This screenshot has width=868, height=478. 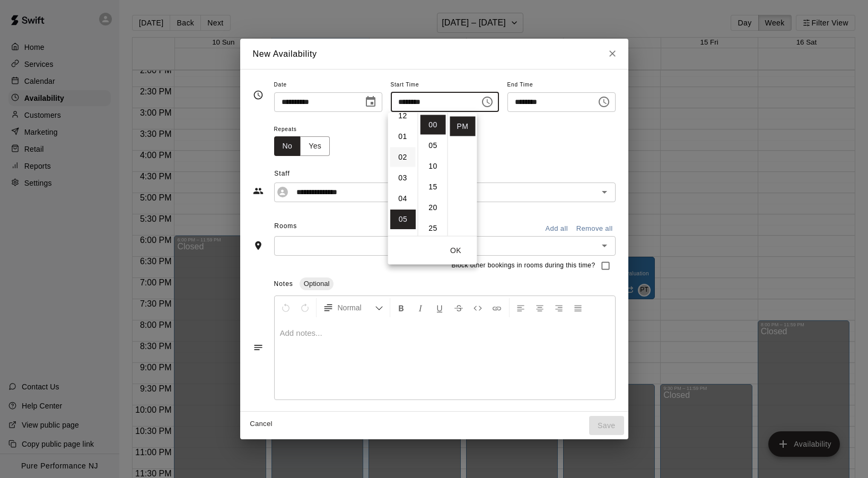 I want to click on button: Add all, so click(x=557, y=228).